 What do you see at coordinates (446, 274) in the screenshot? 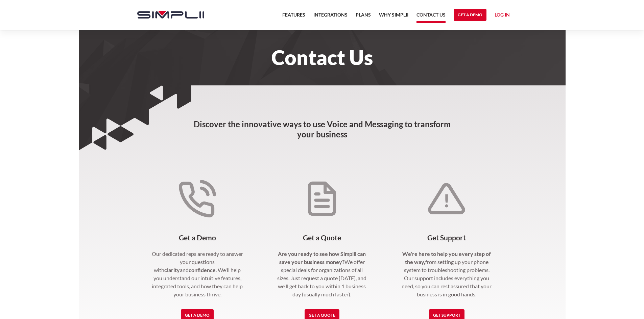
I see `p: from setting up your phone system to troubleshooting problems. Our support includes everything yo...` at bounding box center [446, 274].